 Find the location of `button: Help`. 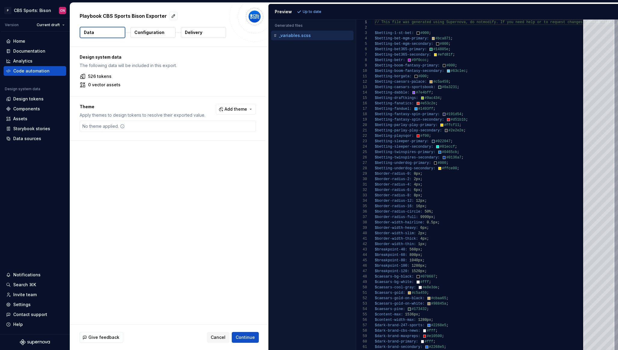

button: Help is located at coordinates (35, 324).